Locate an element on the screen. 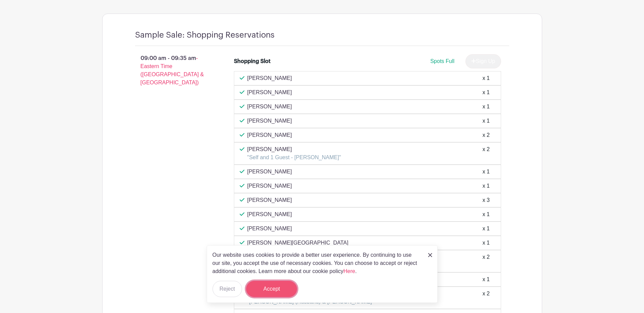 This screenshot has height=313, width=644. div: x 3 is located at coordinates (486, 201).